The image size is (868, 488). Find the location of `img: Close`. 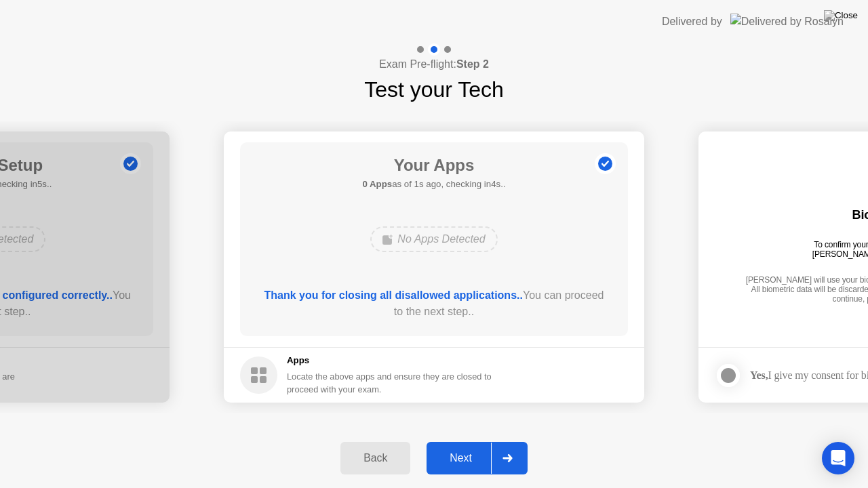

img: Close is located at coordinates (841, 16).